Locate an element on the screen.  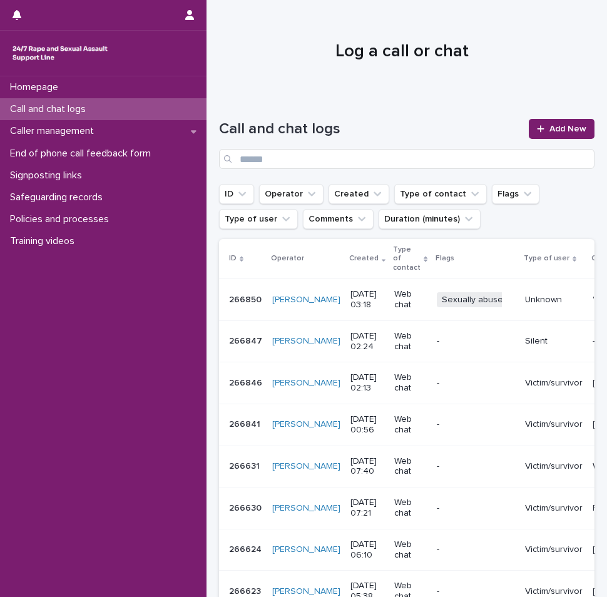
p: Training videos is located at coordinates (44, 241).